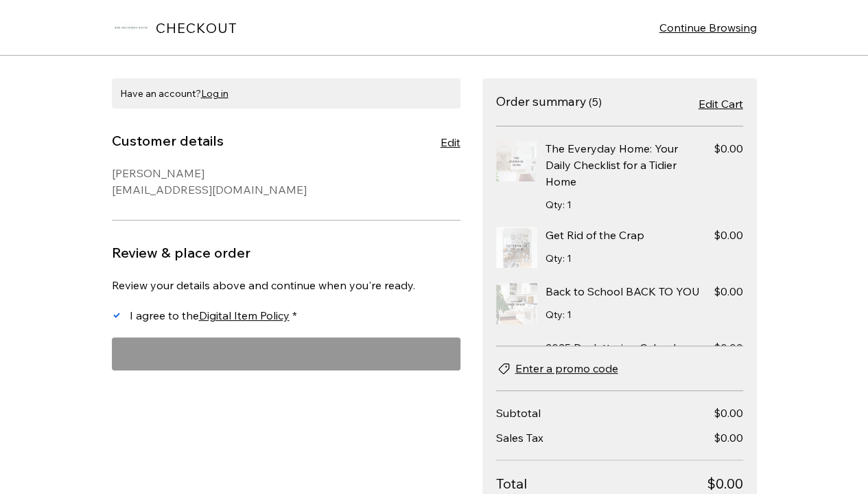  Describe the element at coordinates (518, 413) in the screenshot. I see `span: Subtotal` at that location.